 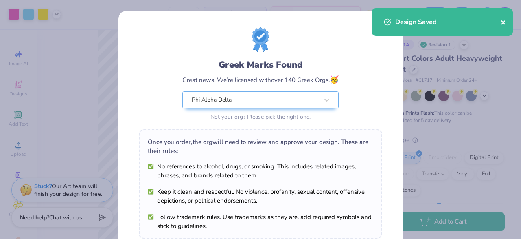 What do you see at coordinates (261, 65) in the screenshot?
I see `div: Greek Marks Found` at bounding box center [261, 65].